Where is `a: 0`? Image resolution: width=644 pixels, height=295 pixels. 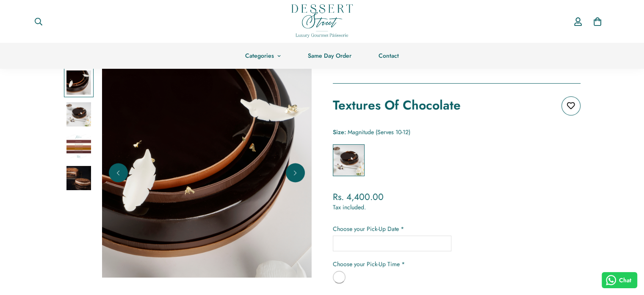
a: 0 is located at coordinates (598, 22).